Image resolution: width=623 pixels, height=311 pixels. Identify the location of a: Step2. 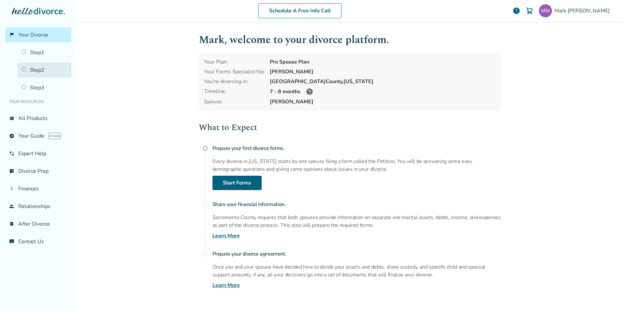
(44, 70).